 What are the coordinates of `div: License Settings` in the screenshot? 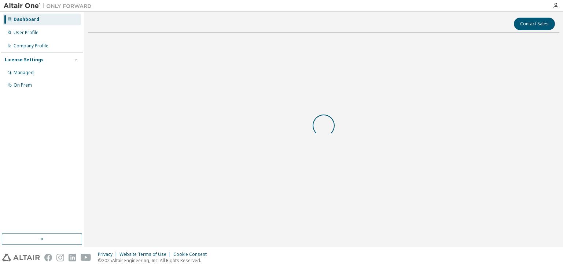 It's located at (24, 60).